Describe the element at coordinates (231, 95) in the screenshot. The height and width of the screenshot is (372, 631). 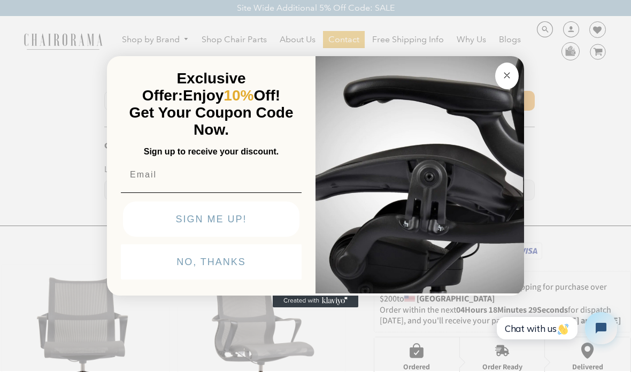
I see `span: Enjoy Off!` at that location.